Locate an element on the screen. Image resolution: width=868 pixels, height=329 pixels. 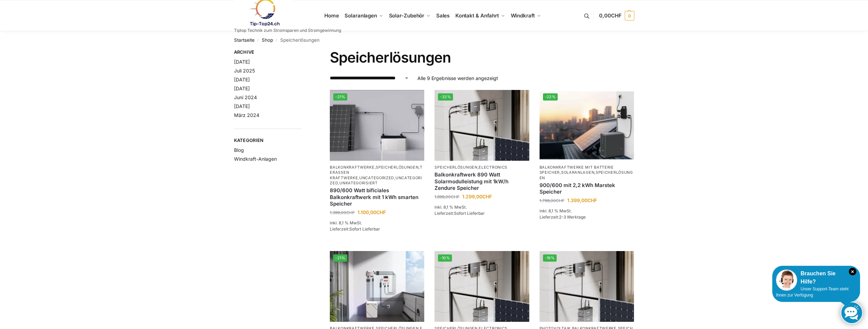
img: Zendure-solar-flow-Batteriespeicher für Balkonkraftwerke is located at coordinates (587, 287).